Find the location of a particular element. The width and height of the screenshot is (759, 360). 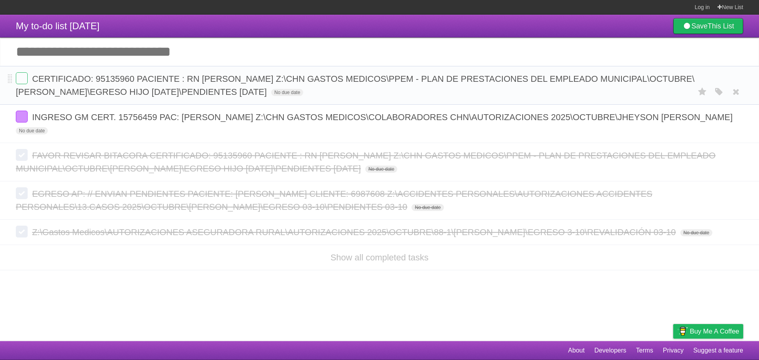

a: Buy me a coffee is located at coordinates (708, 331).